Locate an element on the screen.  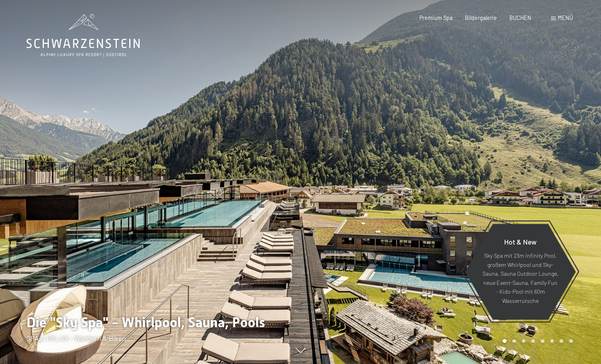
a: Hot & New Sky Spa mit 23m Infinity Pool, großem Whirlpool und Sky-Sauna, Sauna Outdoor Lounge, ne... is located at coordinates (520, 272).